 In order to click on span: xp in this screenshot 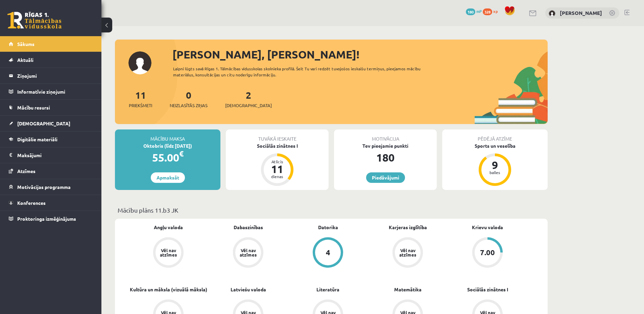, I will do `click(495, 11)`.